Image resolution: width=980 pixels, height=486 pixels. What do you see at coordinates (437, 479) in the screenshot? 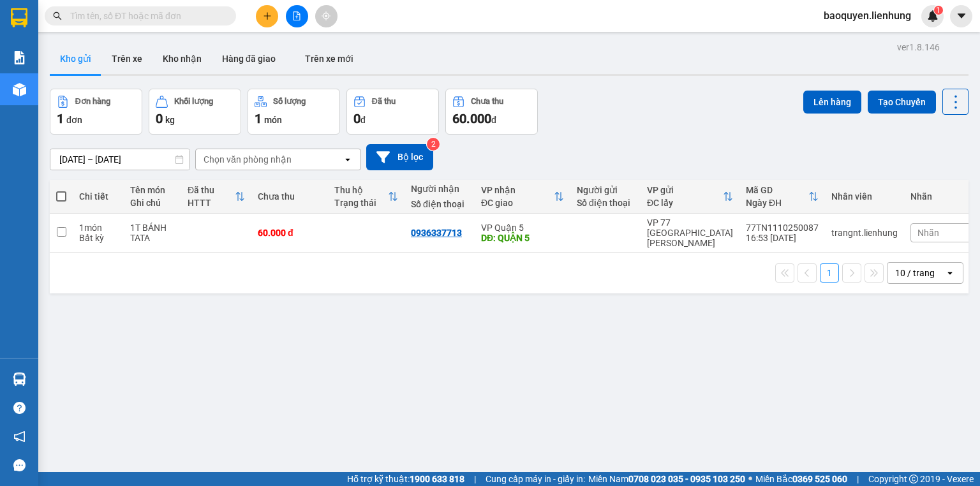
I see `strong: 1900 633 818` at bounding box center [437, 479].